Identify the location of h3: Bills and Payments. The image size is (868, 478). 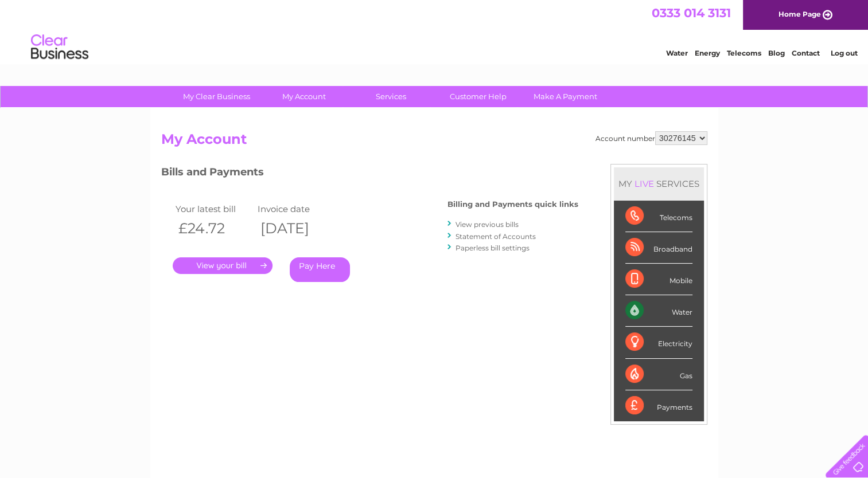
(369, 173).